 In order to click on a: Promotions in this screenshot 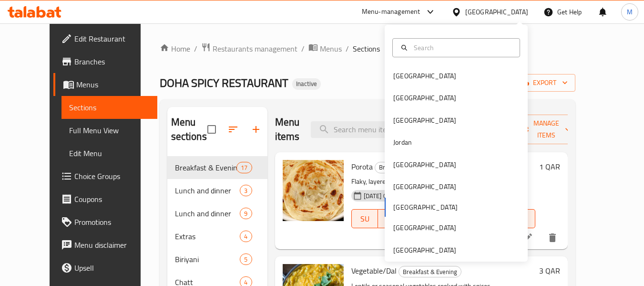, I will do `click(106, 222)`.